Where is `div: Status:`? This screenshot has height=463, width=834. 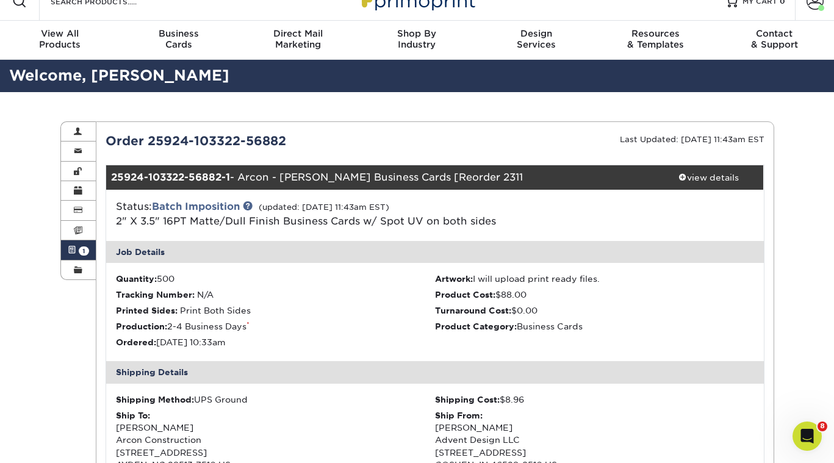 div: Status: is located at coordinates (325, 214).